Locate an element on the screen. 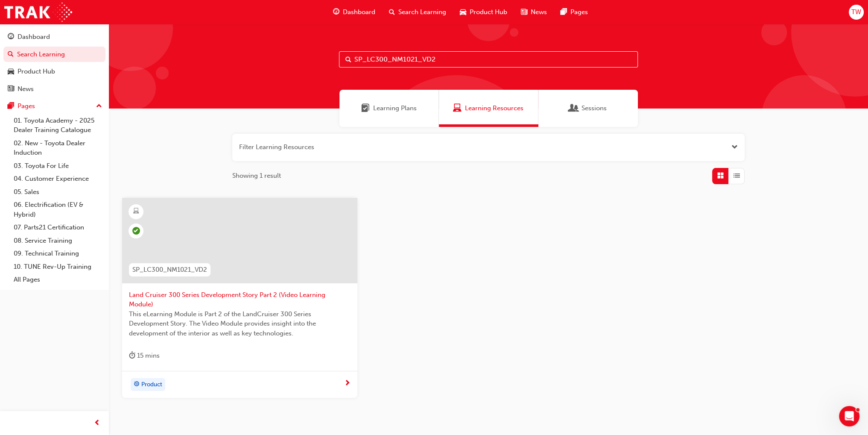 The height and width of the screenshot is (435, 868). span: Search is located at coordinates (349, 59).